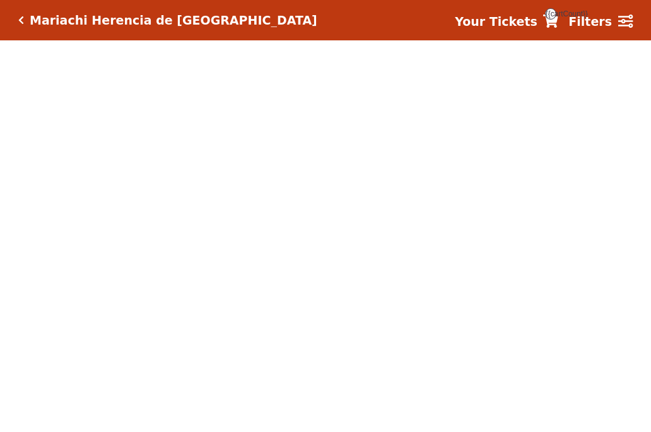 The width and height of the screenshot is (651, 432). What do you see at coordinates (21, 20) in the screenshot?
I see `a: Click here to go back to filters` at bounding box center [21, 20].